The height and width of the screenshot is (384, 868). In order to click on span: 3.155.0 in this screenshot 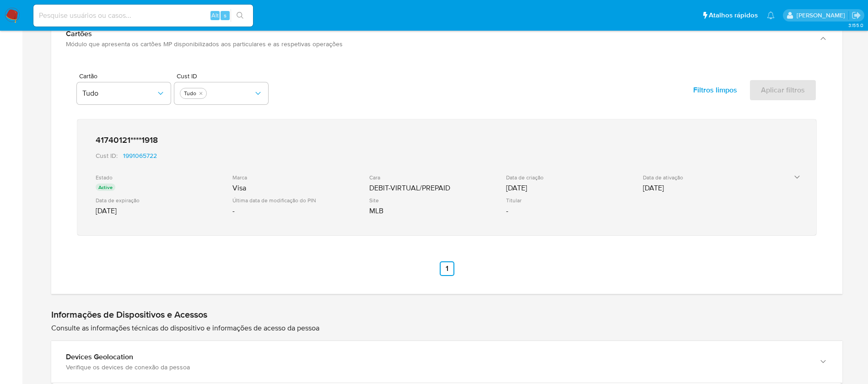, I will do `click(856, 25)`.